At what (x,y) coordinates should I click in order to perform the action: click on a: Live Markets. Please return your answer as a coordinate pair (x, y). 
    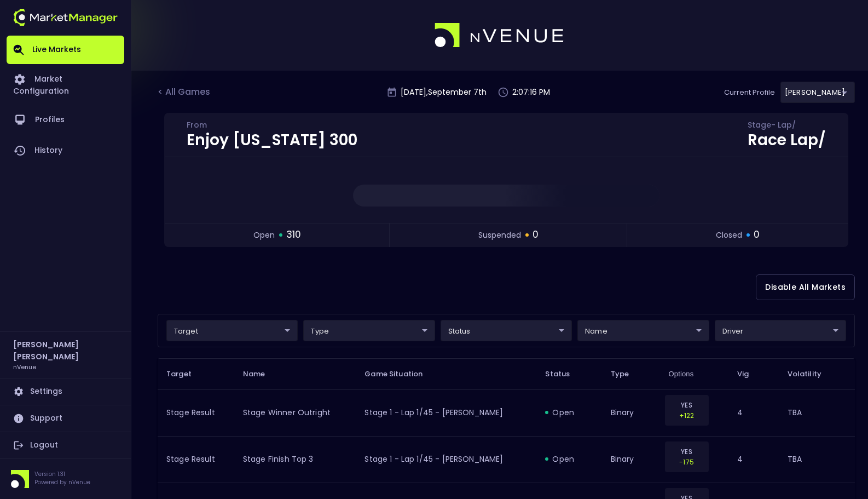
    Looking at the image, I should click on (65, 50).